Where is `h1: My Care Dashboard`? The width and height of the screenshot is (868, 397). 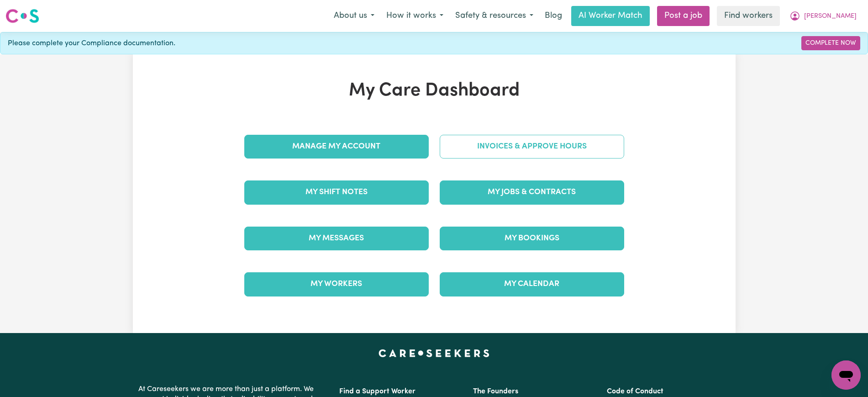
h1: My Care Dashboard is located at coordinates (434, 91).